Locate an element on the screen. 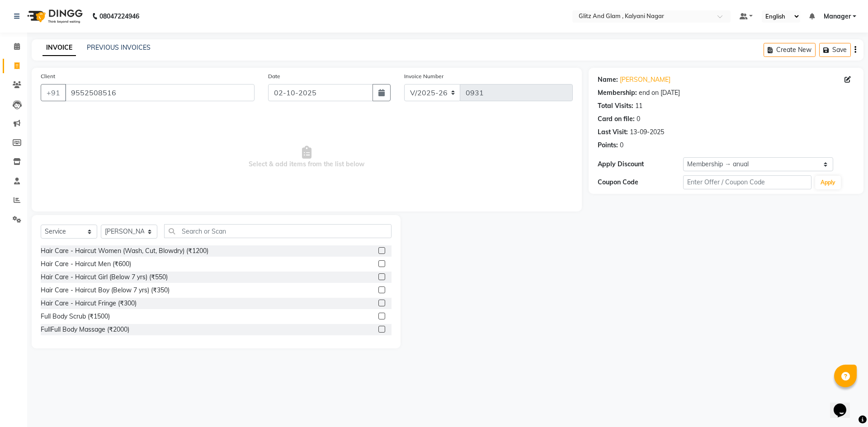  div: Points: is located at coordinates (607, 145).